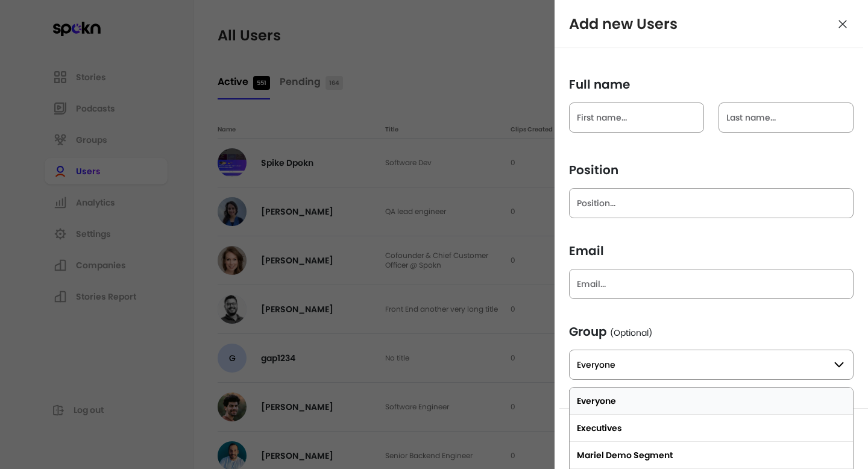  Describe the element at coordinates (786, 117) in the screenshot. I see `input: Last name...` at that location.